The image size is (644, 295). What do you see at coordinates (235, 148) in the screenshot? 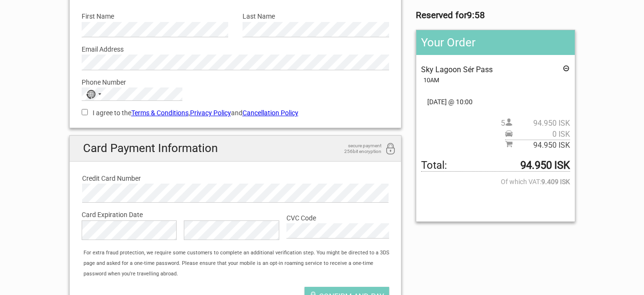
I see `h2: Card Payment Information` at bounding box center [235, 148].